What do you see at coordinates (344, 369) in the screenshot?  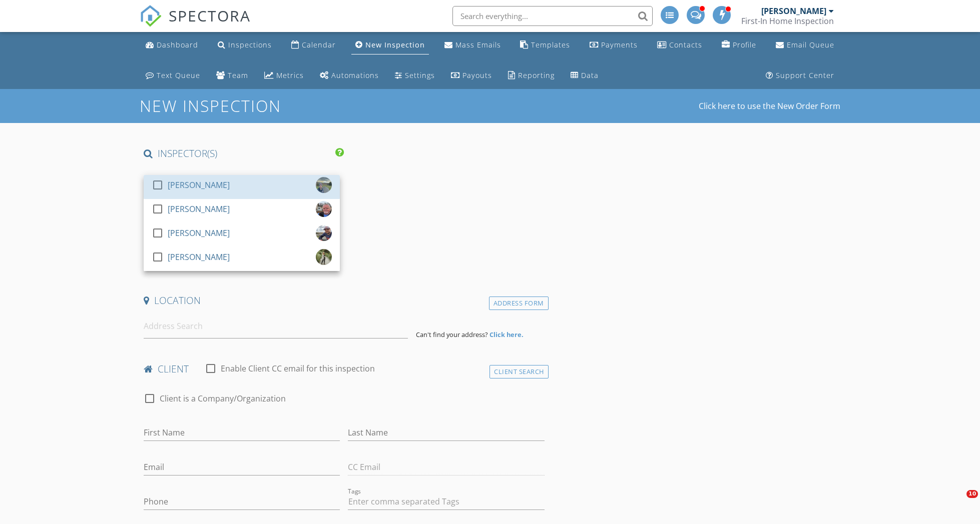 I see `h4: client` at bounding box center [344, 369].